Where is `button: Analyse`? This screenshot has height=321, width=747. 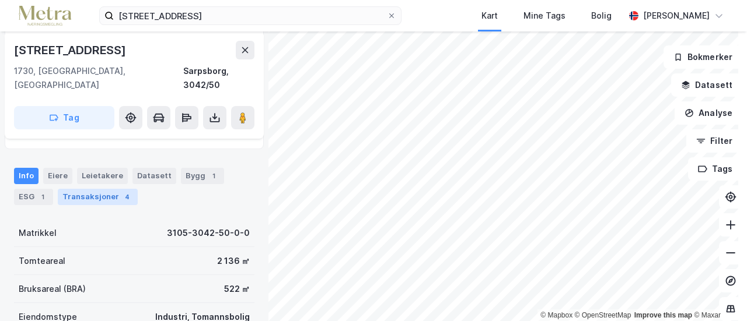
button: Analyse is located at coordinates (708, 113).